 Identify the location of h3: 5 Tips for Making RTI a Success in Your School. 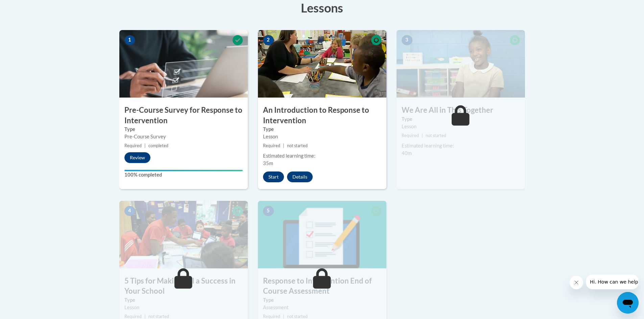
(184, 286).